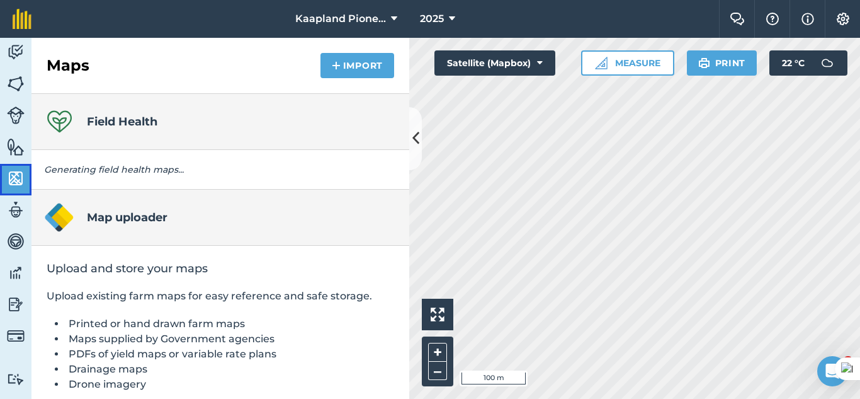 Image resolution: width=860 pixels, height=399 pixels. Describe the element at coordinates (59, 217) in the screenshot. I see `img: Map uploader logo` at that location.